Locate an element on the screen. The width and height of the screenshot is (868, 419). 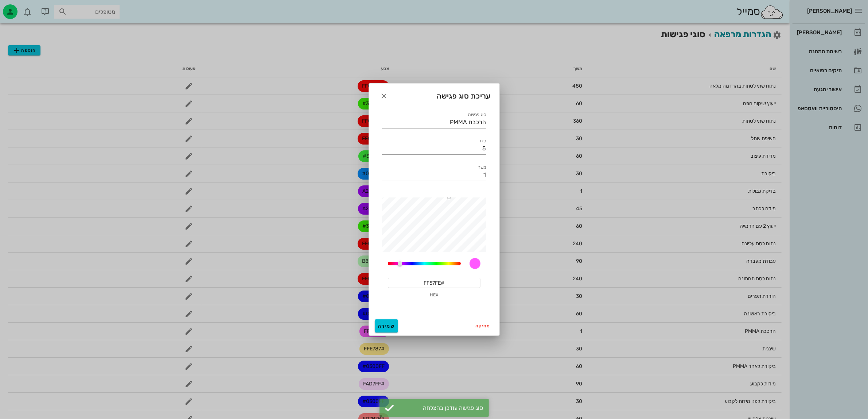
button: שמירה is located at coordinates (386, 326).